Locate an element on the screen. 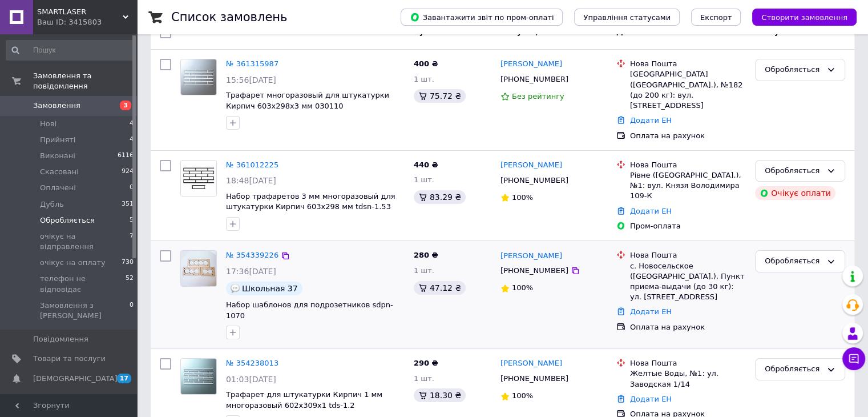 The width and height of the screenshot is (868, 417). span: 730 is located at coordinates (127, 262).